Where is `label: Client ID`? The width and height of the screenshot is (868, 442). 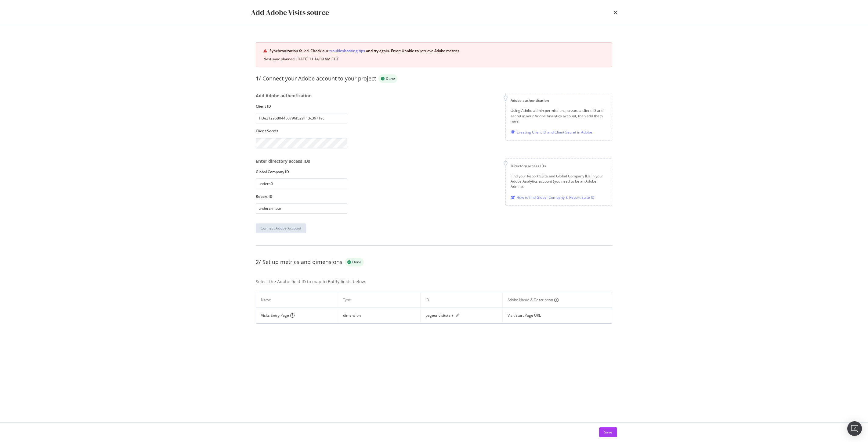 label: Client ID is located at coordinates (302, 106).